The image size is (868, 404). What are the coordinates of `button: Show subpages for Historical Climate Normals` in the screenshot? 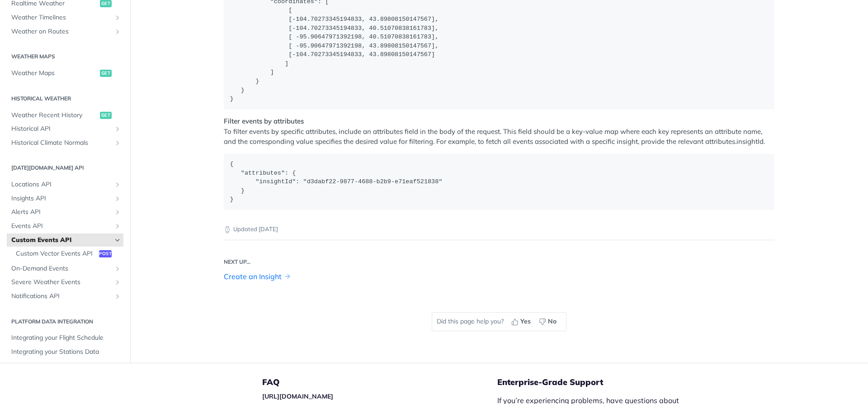 It's located at (118, 143).